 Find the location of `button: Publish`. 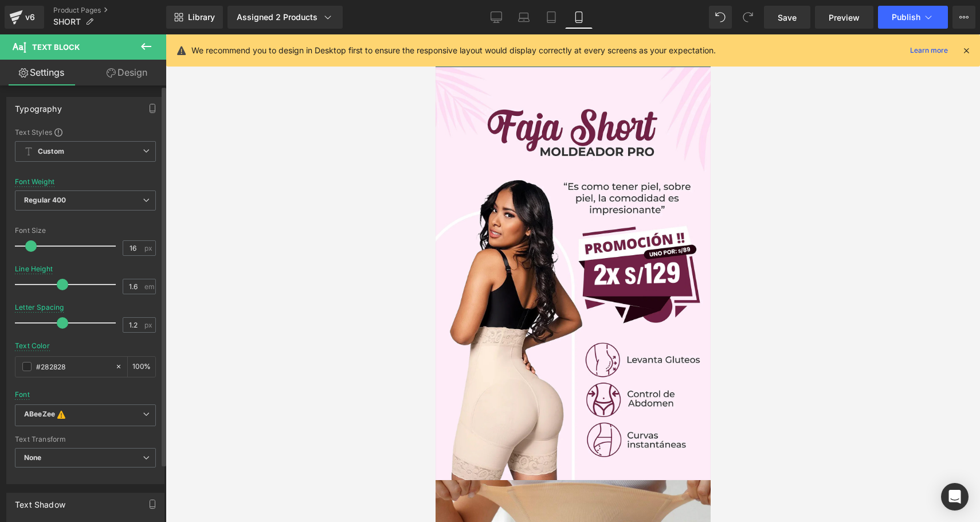

button: Publish is located at coordinates (913, 17).